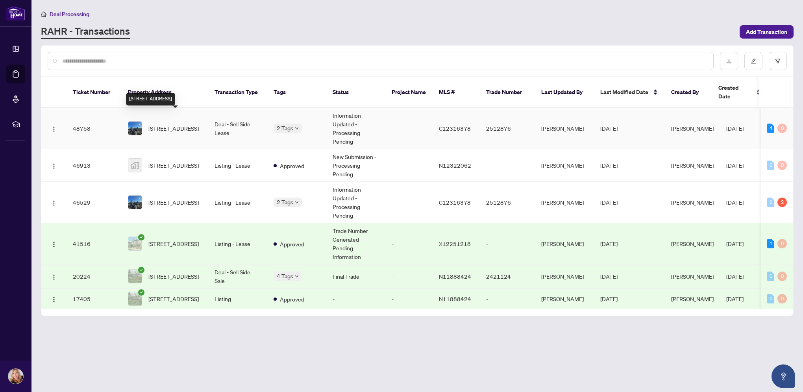 The image size is (803, 392). Describe the element at coordinates (624, 92) in the screenshot. I see `span: Last Modified Date` at that location.